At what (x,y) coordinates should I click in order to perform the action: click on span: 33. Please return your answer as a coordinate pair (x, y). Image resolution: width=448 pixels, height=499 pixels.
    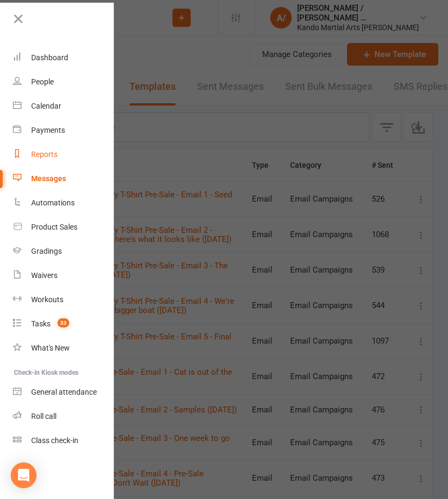
    Looking at the image, I should click on (63, 322).